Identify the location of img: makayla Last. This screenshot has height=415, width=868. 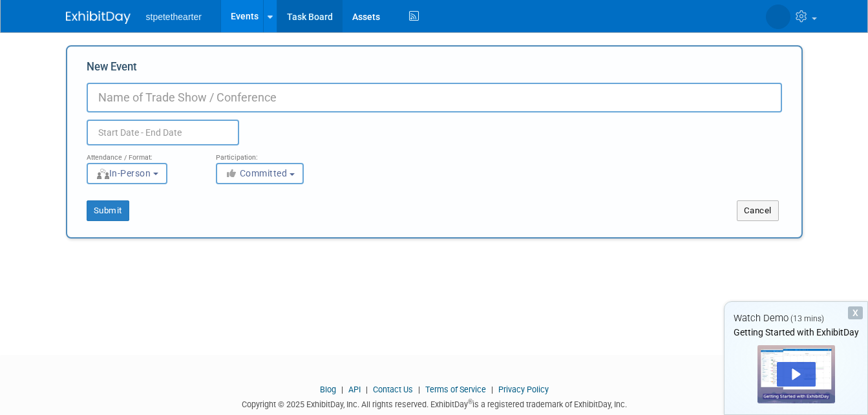
(778, 16).